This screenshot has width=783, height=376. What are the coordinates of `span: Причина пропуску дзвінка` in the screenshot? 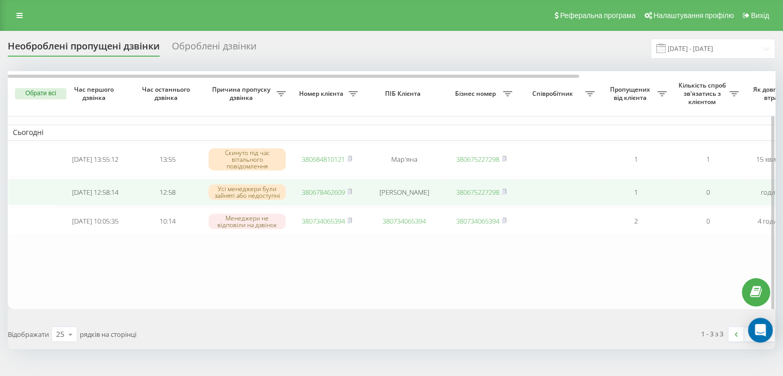 It's located at (242, 93).